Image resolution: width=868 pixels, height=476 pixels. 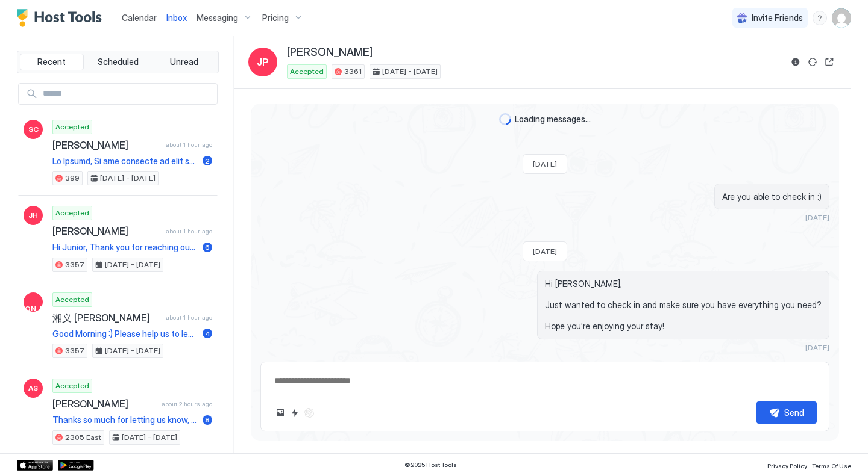 What do you see at coordinates (812, 62) in the screenshot?
I see `button: Sync reservation` at bounding box center [812, 62].